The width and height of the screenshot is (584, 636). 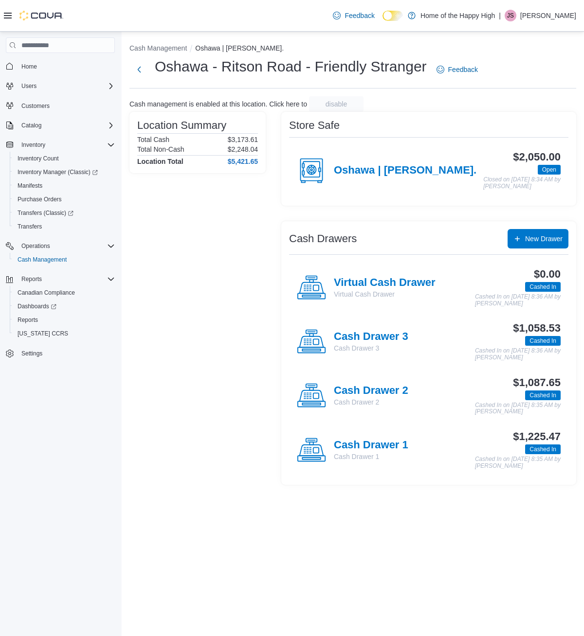 What do you see at coordinates (64, 186) in the screenshot?
I see `button: Manifests` at bounding box center [64, 186].